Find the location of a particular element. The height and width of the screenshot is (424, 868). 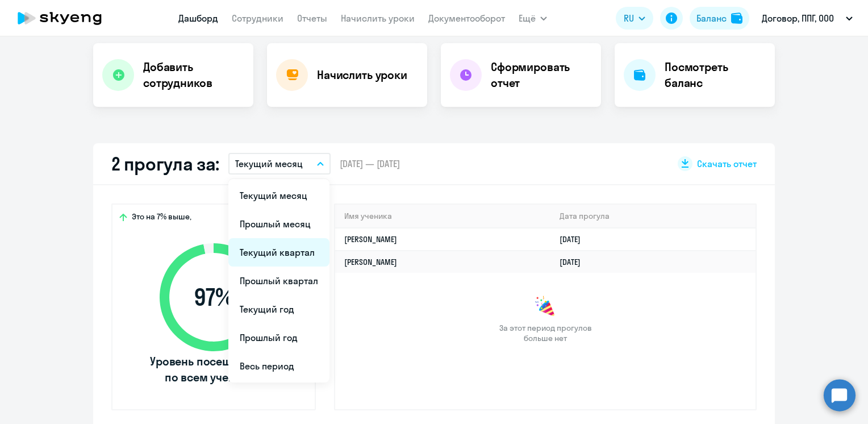

span: RU is located at coordinates (629, 18).